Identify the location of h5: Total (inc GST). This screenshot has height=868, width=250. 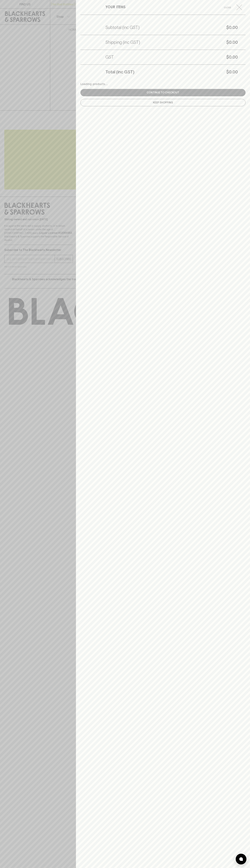
(120, 72).